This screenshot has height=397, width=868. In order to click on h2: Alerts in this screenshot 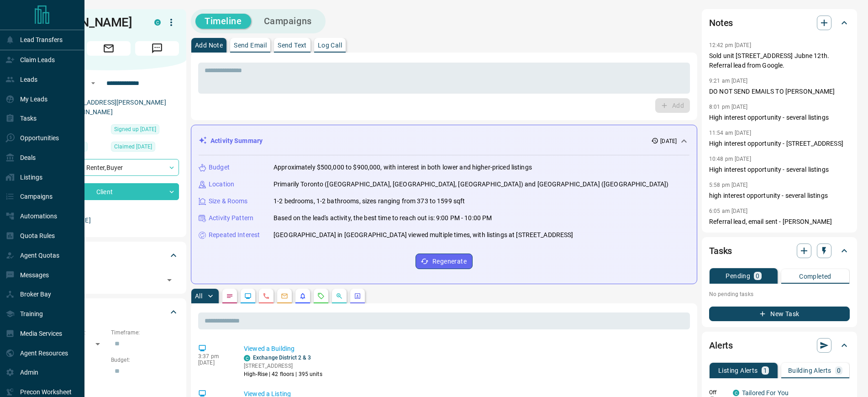, I will do `click(721, 346)`.